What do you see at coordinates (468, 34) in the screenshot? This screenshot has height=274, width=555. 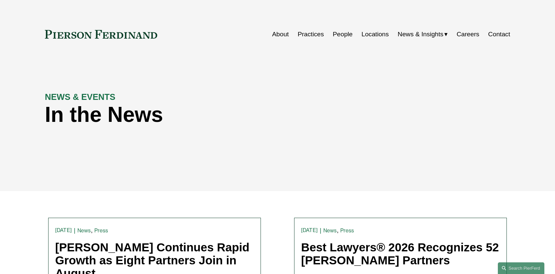 I see `a: Careers` at bounding box center [468, 34].